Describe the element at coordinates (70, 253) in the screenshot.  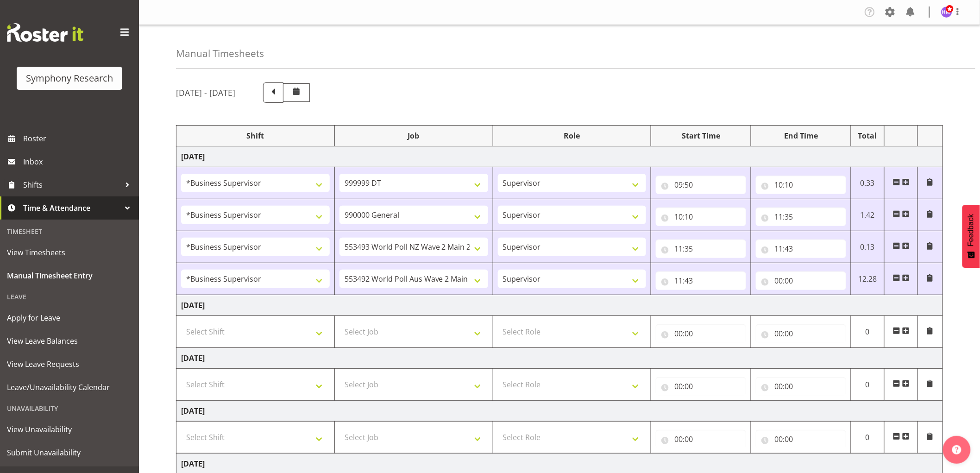
I see `a: View Timesheets` at that location.